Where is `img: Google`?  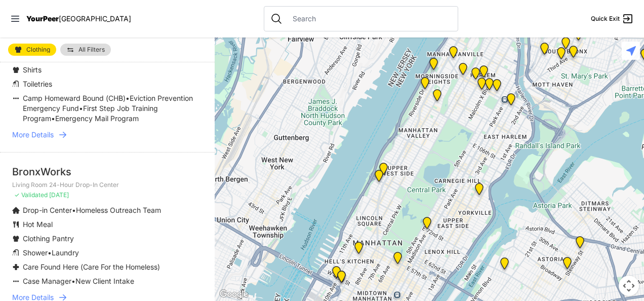 img: Google is located at coordinates (234, 294).